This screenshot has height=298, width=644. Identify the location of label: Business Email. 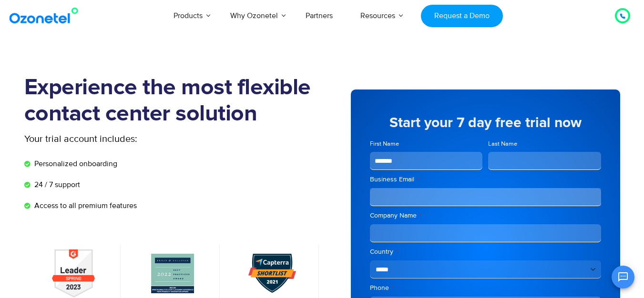
(485, 179).